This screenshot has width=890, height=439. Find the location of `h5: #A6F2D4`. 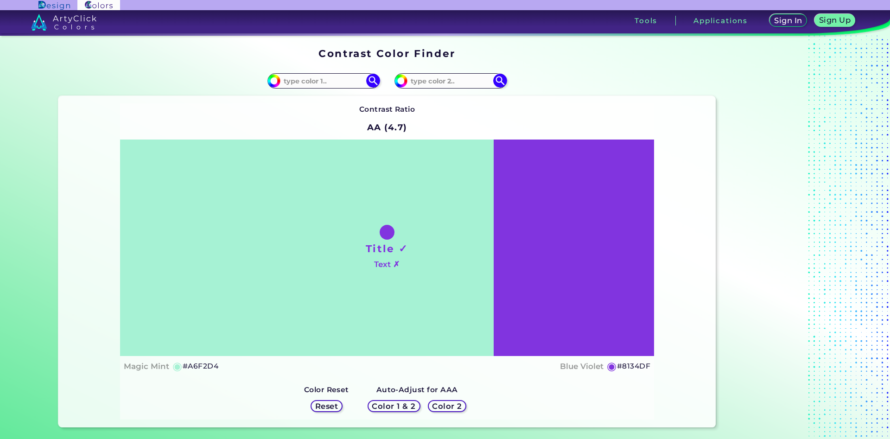

h5: #A6F2D4 is located at coordinates (200, 366).